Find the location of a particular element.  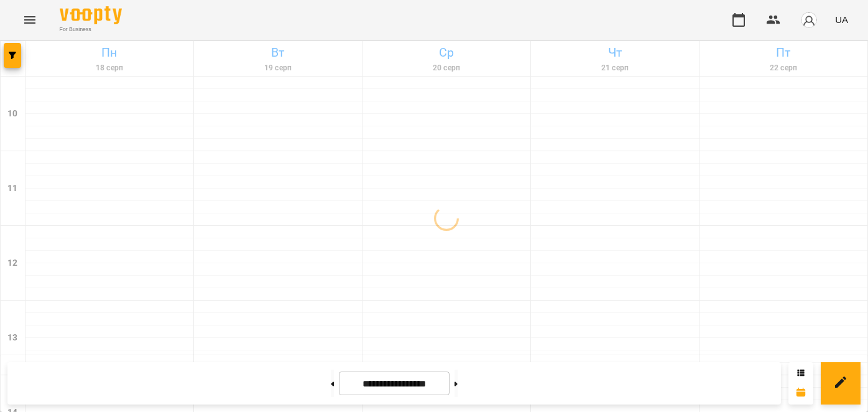

img: avatar_s.png is located at coordinates (809, 20).